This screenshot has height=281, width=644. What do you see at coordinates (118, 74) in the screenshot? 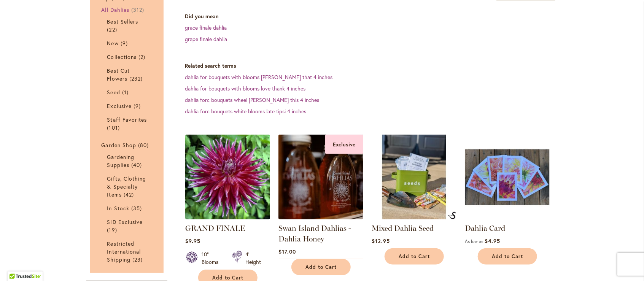
I see `span: Best Cut Flowers` at bounding box center [118, 74].